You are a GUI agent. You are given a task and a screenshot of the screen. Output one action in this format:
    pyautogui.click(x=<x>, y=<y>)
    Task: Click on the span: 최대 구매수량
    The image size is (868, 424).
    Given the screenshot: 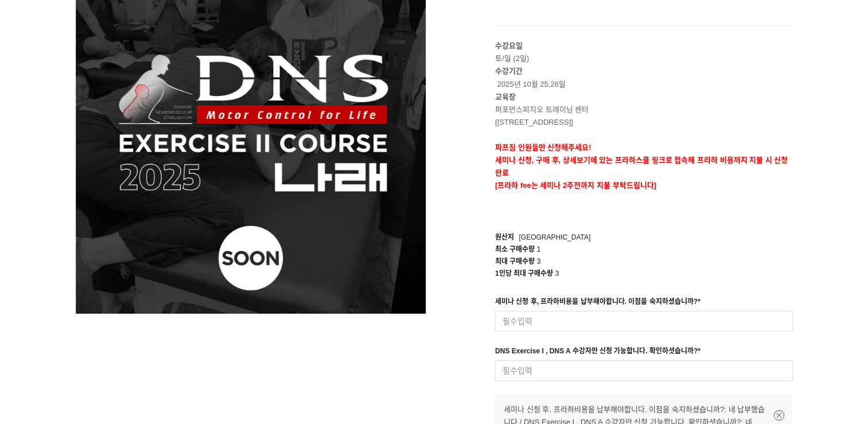 What is the action you would take?
    pyautogui.click(x=515, y=261)
    